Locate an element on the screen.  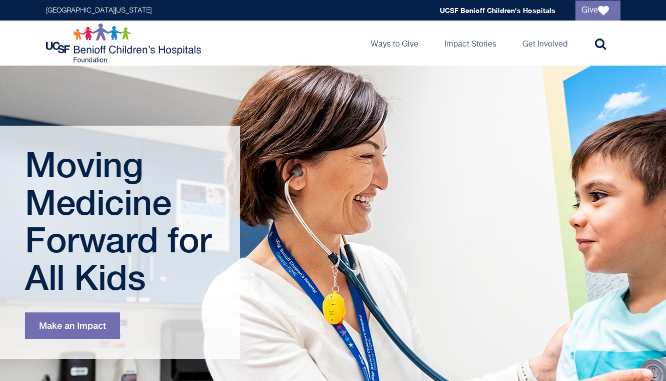
a: Ways to Give is located at coordinates (394, 43).